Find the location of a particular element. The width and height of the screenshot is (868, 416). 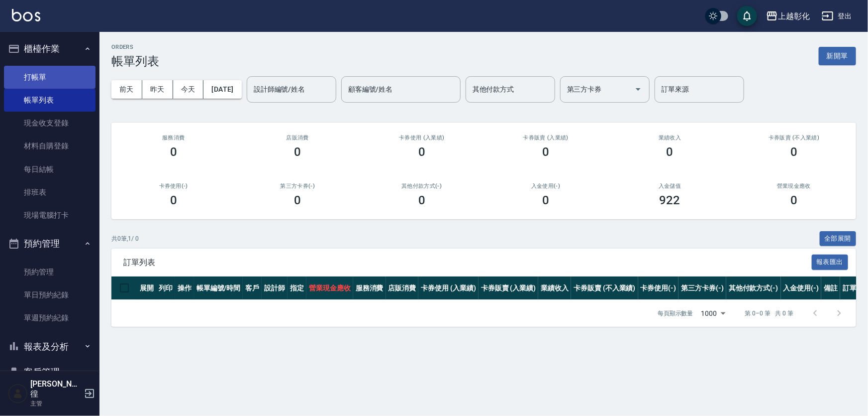

span: 訂單列表 is located at coordinates (467, 263).